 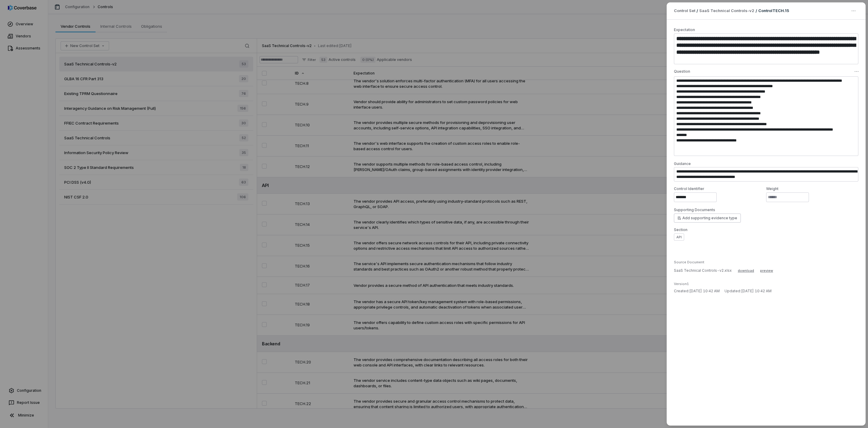 What do you see at coordinates (679, 237) in the screenshot?
I see `button: API` at bounding box center [679, 237].